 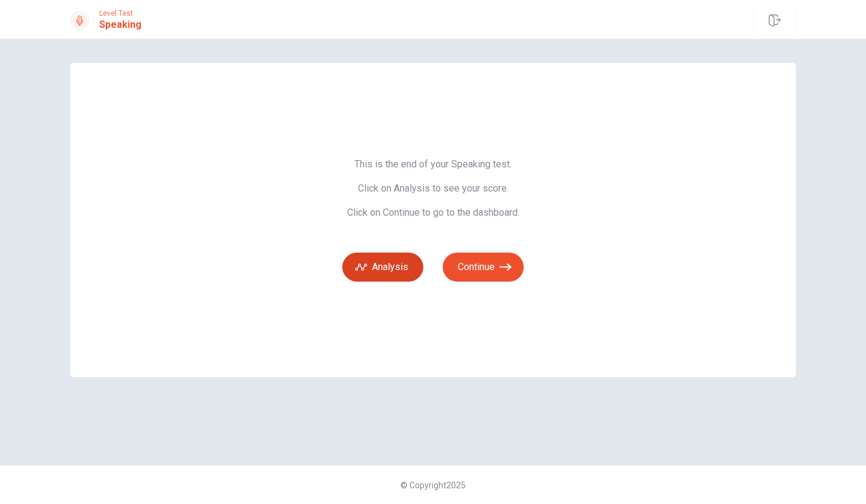 I want to click on a: Analysis, so click(x=383, y=267).